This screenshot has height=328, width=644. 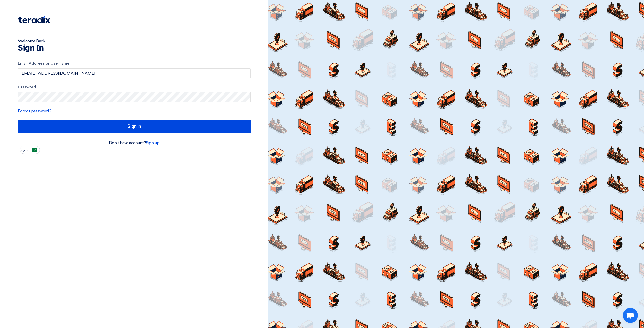 I want to click on span: العربية, so click(x=25, y=150).